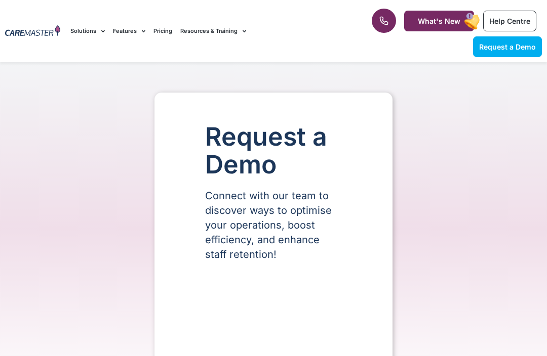 This screenshot has width=547, height=356. Describe the element at coordinates (439, 21) in the screenshot. I see `span: What's New` at that location.